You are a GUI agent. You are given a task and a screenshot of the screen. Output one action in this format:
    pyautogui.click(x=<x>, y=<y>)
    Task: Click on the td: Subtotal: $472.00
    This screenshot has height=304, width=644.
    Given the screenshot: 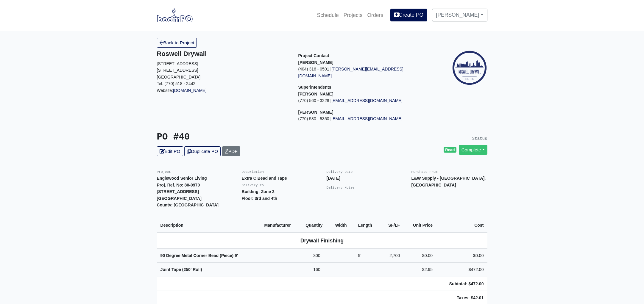 What is the action you would take?
    pyautogui.click(x=461, y=284)
    